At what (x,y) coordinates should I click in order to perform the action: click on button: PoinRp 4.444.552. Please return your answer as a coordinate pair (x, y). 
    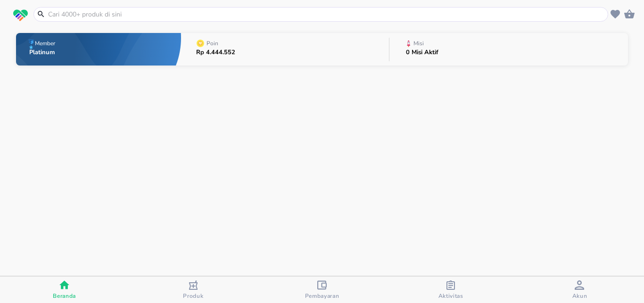
    Looking at the image, I should click on (285, 49).